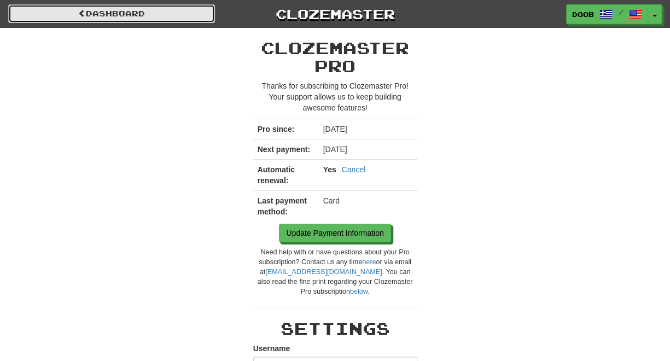  I want to click on h2: Clozemaster Pro, so click(335, 57).